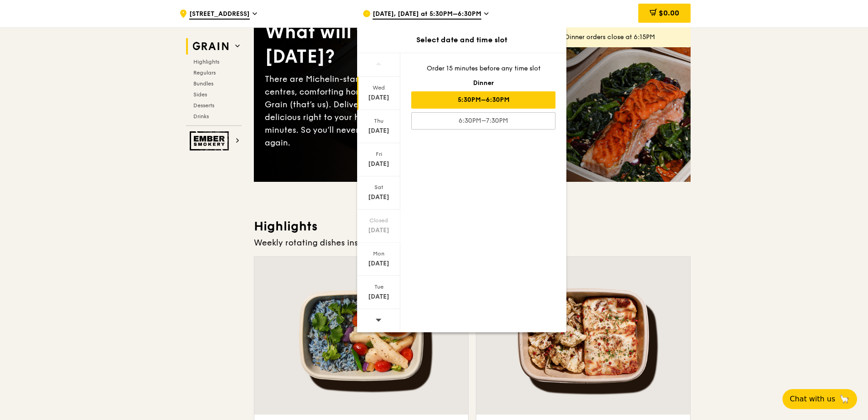  What do you see at coordinates (378, 220) in the screenshot?
I see `div: Closed` at bounding box center [378, 220].